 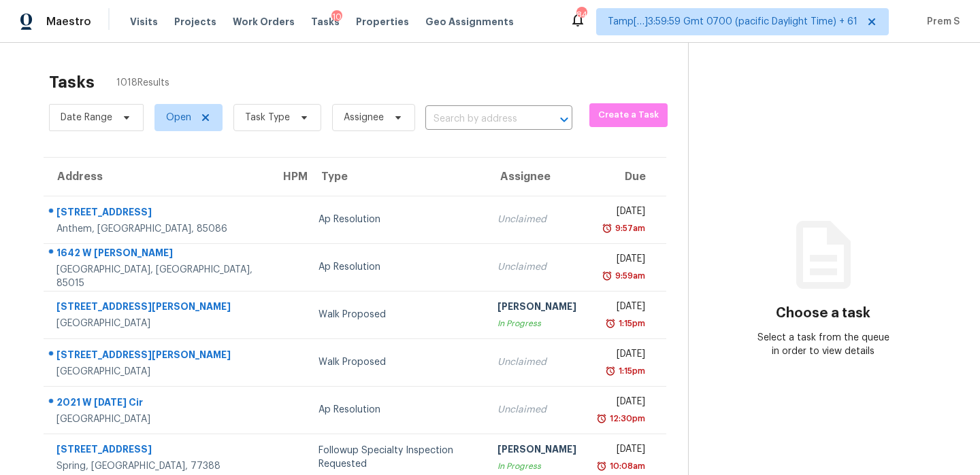 What do you see at coordinates (626, 419) in the screenshot?
I see `div: 12:30pm` at bounding box center [626, 419].